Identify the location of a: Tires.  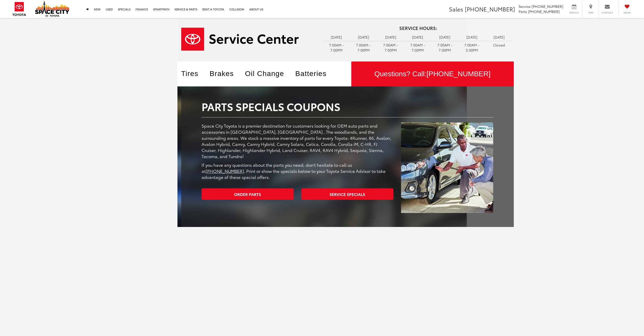
(194, 73).